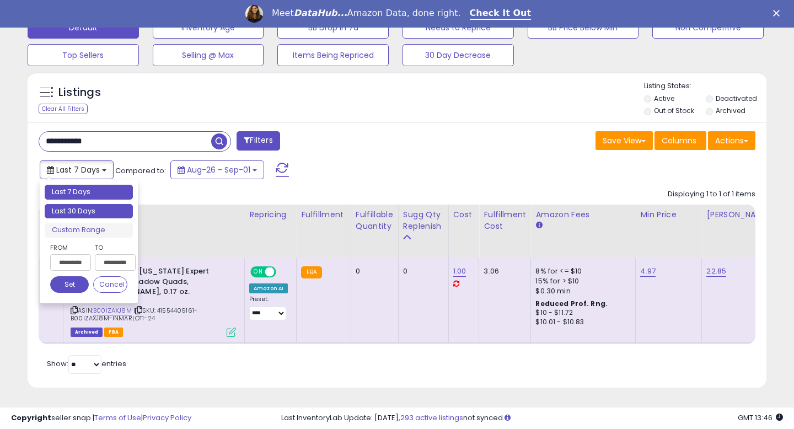 The image size is (794, 429). Describe the element at coordinates (77, 170) in the screenshot. I see `button: Last 7 Days` at that location.